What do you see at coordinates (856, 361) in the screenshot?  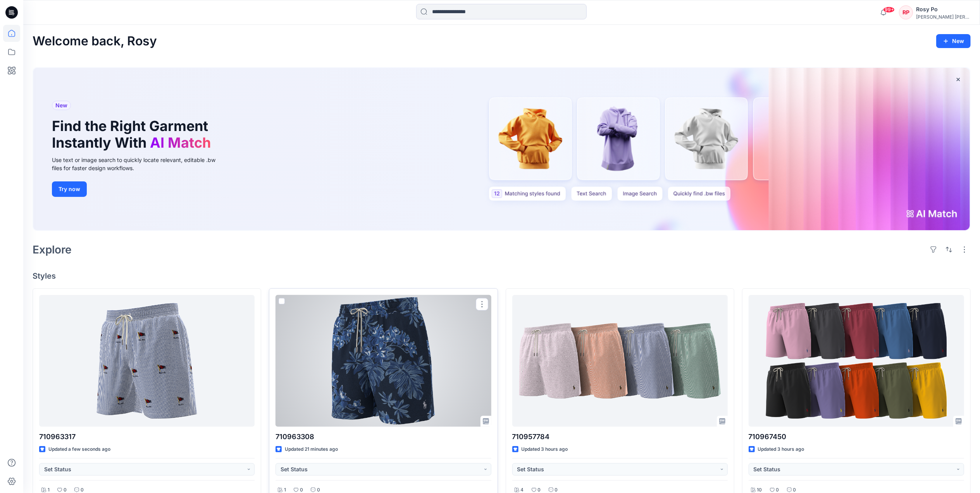 I see `a: 710967450` at bounding box center [856, 361].